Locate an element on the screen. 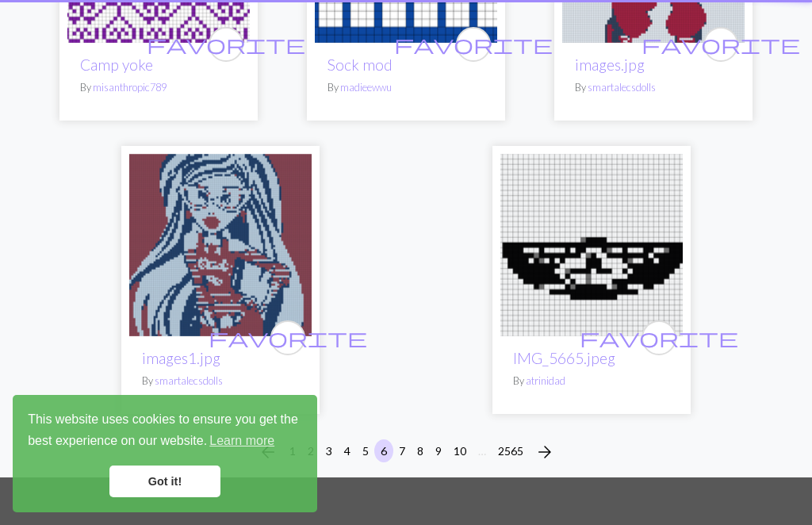 Image resolution: width=812 pixels, height=525 pixels. a: misanthropic789 is located at coordinates (129, 87).